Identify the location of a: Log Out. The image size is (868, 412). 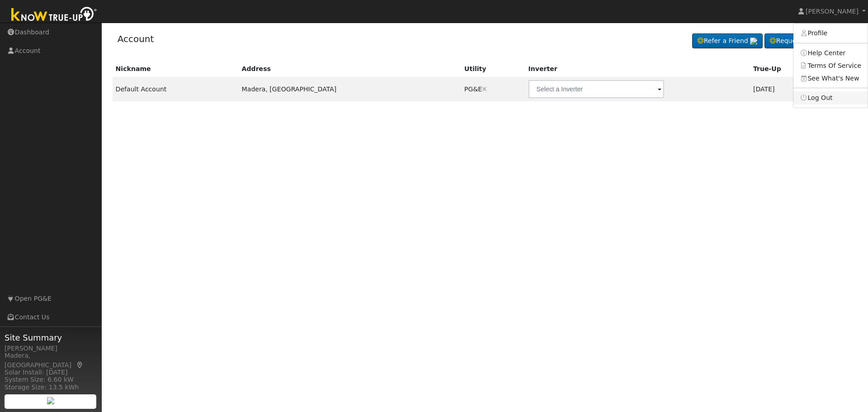
(831, 98).